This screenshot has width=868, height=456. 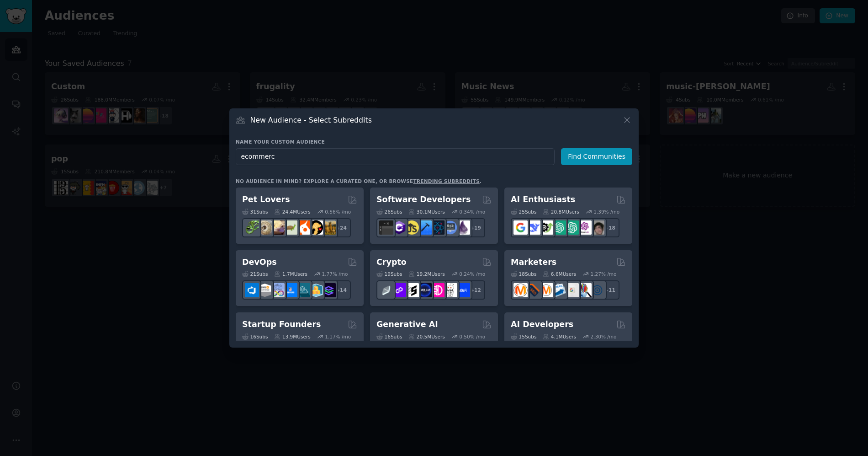 I want to click on input: Pick a short name, like "Digital Marketers" or "Movie-Goers", so click(x=395, y=156).